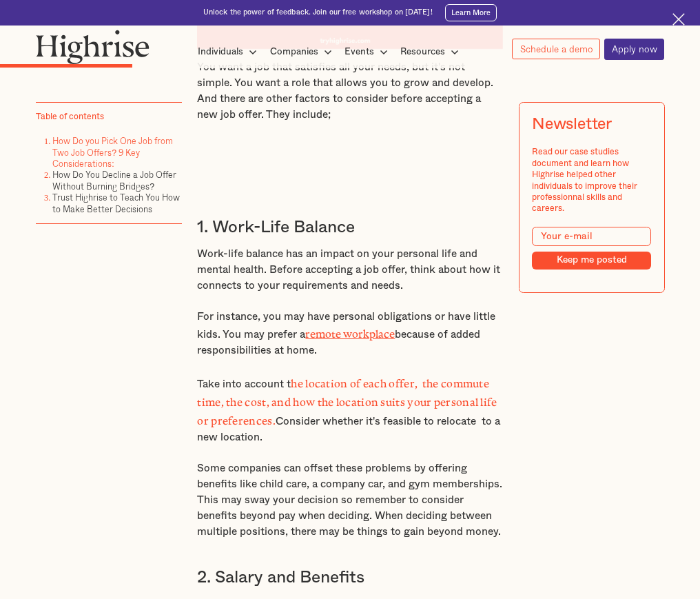 This screenshot has height=599, width=700. I want to click on h3: 2. Salary and Benefits, so click(350, 578).